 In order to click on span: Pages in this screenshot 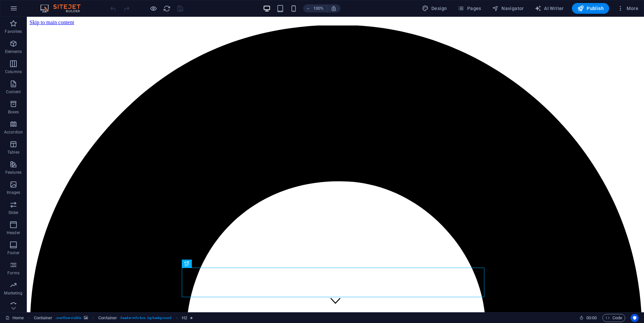, I will do `click(469, 8)`.